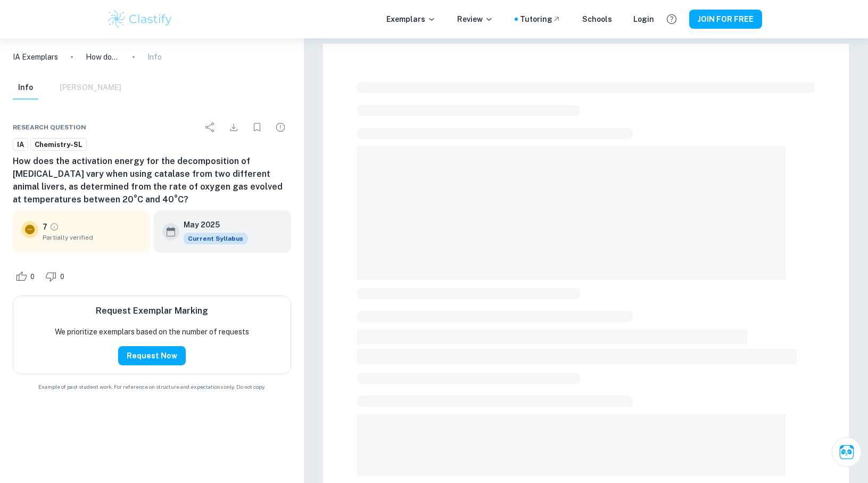 The width and height of the screenshot is (868, 483). What do you see at coordinates (643, 19) in the screenshot?
I see `div: Login` at bounding box center [643, 19].